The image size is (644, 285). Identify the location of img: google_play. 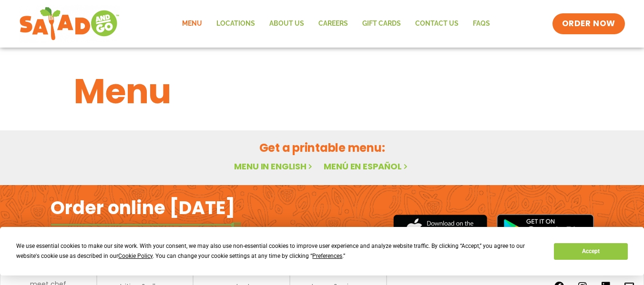
(546, 228).